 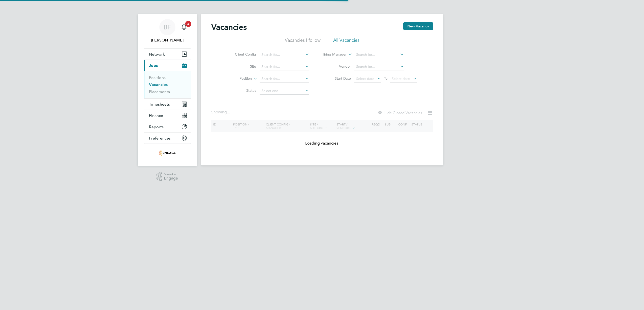 What do you see at coordinates (221, 112) in the screenshot?
I see `div: Showing` at bounding box center [221, 112].